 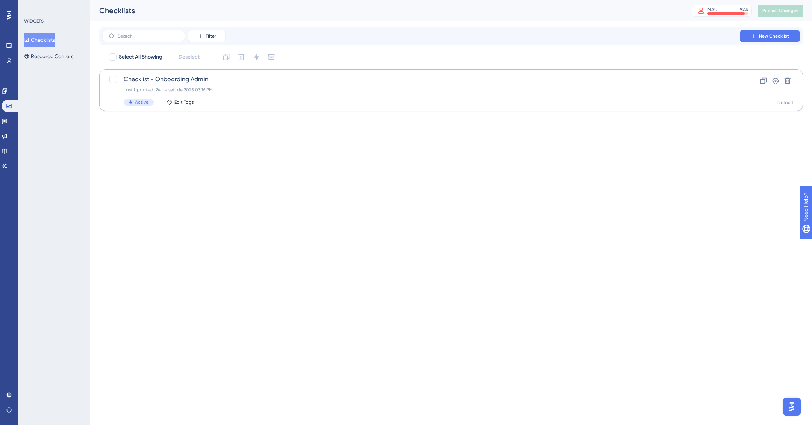 What do you see at coordinates (32, 6) in the screenshot?
I see `span: Need Help?` at bounding box center [32, 6].